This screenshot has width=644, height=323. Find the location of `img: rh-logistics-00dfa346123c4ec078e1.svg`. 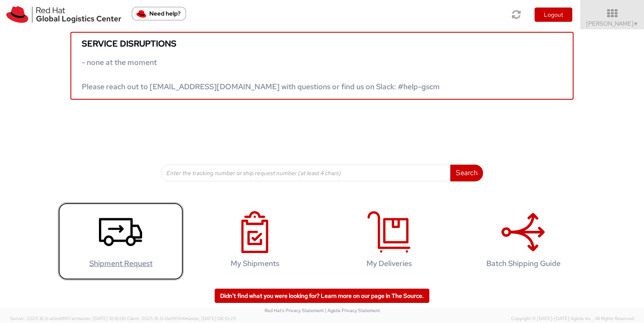

img: rh-logistics-00dfa346123c4ec078e1.svg is located at coordinates (64, 14).